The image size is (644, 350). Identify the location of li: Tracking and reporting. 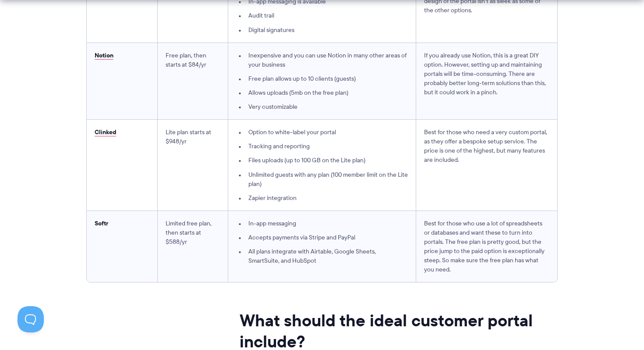
(322, 146).